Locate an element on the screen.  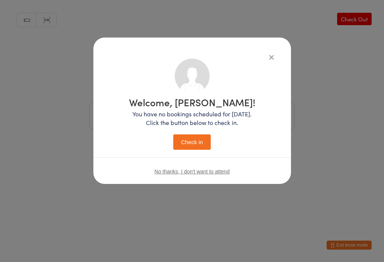
span: No thanks, I don't want to attend is located at coordinates (192, 171).